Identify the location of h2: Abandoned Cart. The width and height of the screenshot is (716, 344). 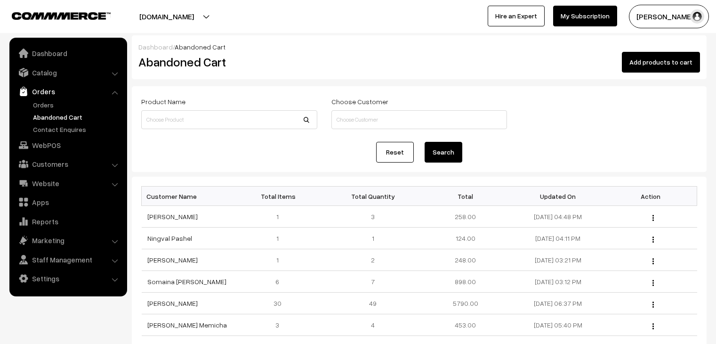
(227, 62).